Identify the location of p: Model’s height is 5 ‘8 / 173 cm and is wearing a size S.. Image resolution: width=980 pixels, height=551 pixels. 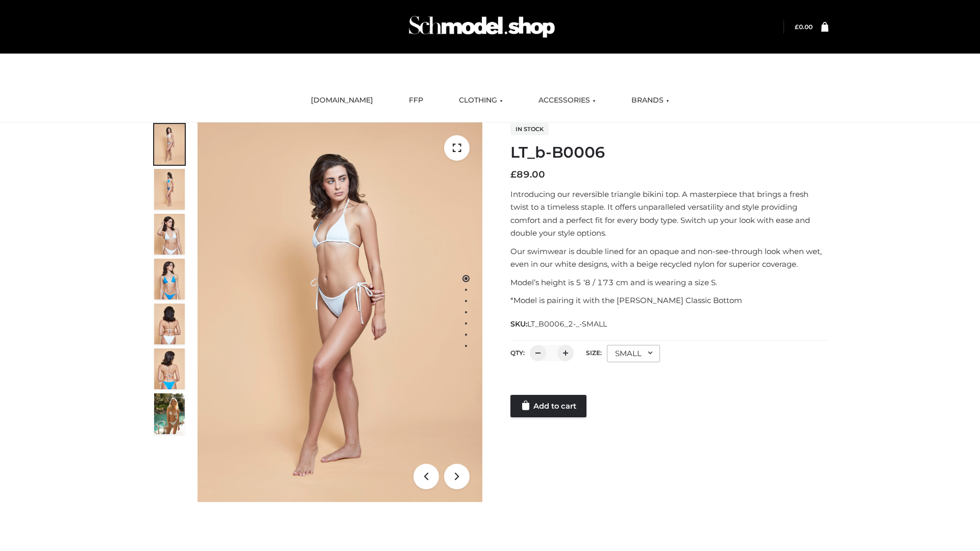
(670, 283).